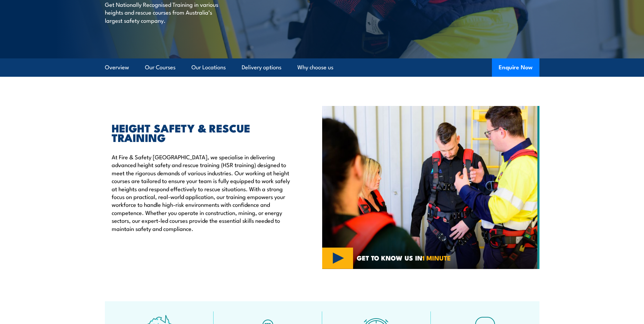 This screenshot has height=324, width=644. What do you see at coordinates (315, 67) in the screenshot?
I see `a: Why choose us` at bounding box center [315, 67].